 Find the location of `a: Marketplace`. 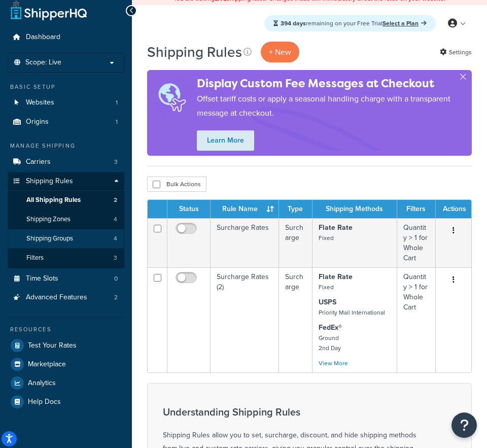

a: Marketplace is located at coordinates (66, 364).